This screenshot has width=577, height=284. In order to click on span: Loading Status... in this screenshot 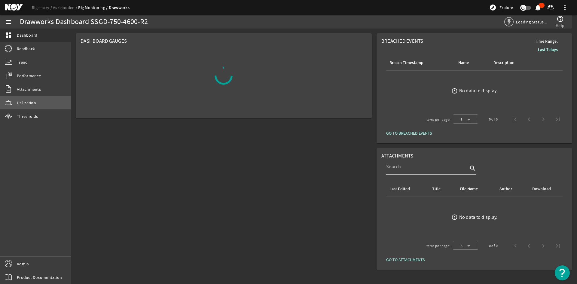, I will do `click(532, 22)`.